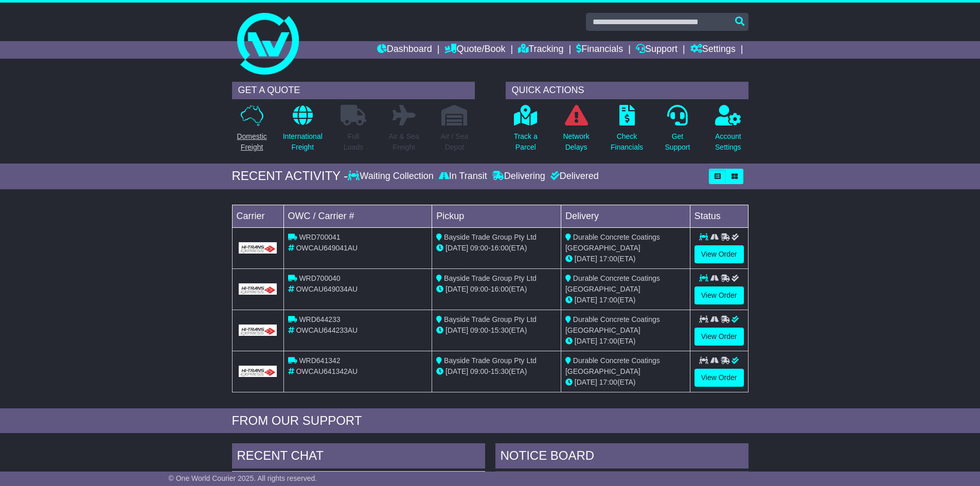  I want to click on span: WRD644233, so click(319, 319).